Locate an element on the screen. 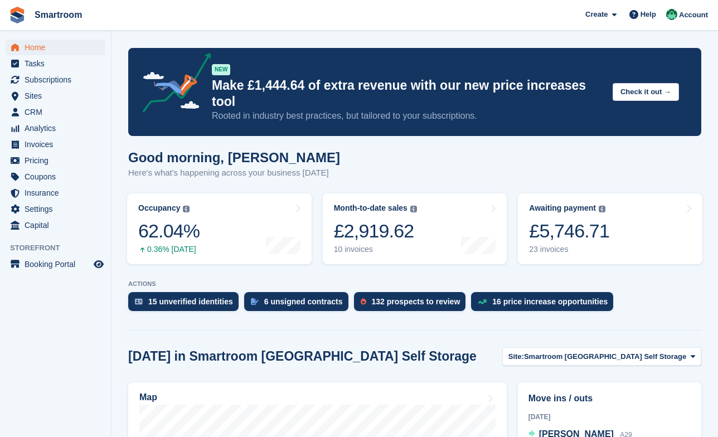 Image resolution: width=718 pixels, height=437 pixels. span: Site: is located at coordinates (516, 357).